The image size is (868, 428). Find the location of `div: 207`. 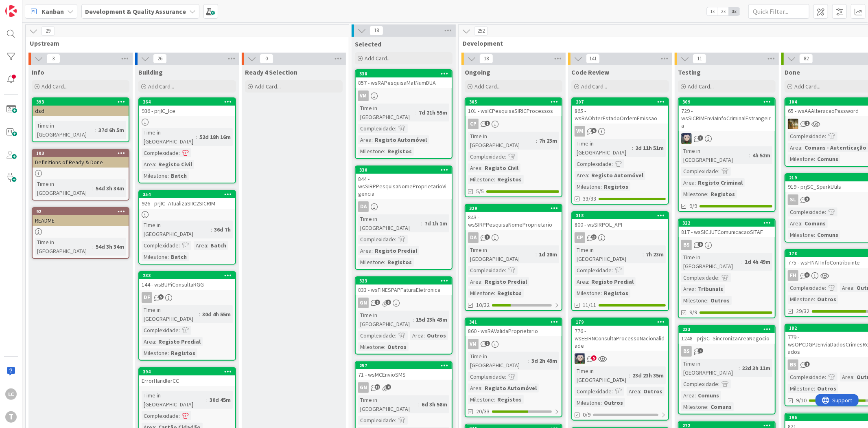

div: 207 is located at coordinates (622, 102).